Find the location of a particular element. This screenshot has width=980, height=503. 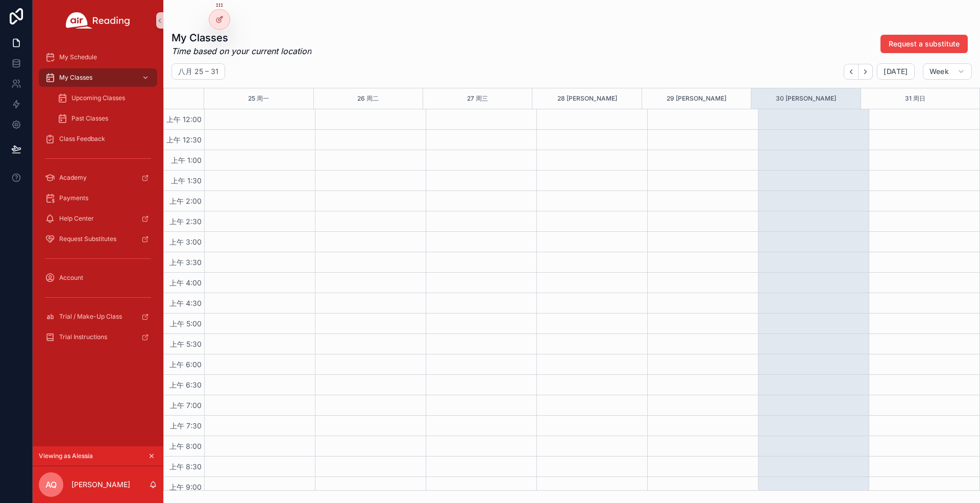

a: Academy is located at coordinates (98, 178).